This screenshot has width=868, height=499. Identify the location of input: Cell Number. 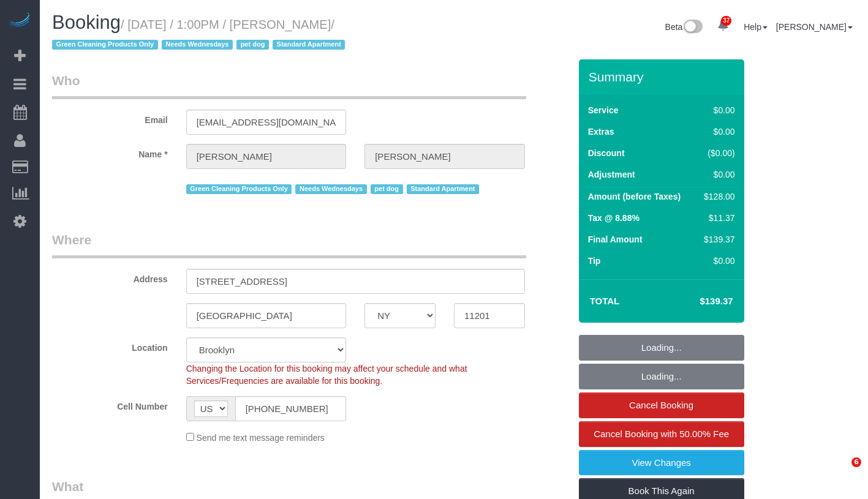
(291, 409).